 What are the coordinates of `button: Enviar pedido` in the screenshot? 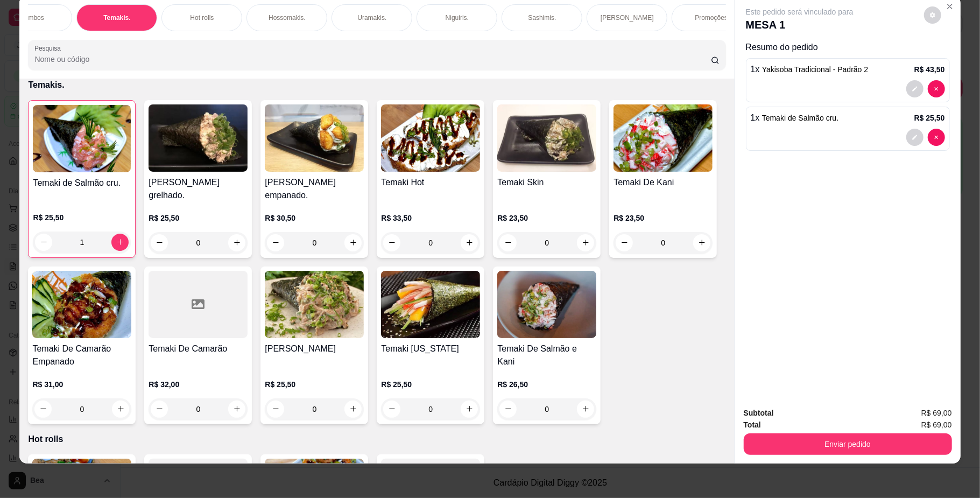 It's located at (848, 444).